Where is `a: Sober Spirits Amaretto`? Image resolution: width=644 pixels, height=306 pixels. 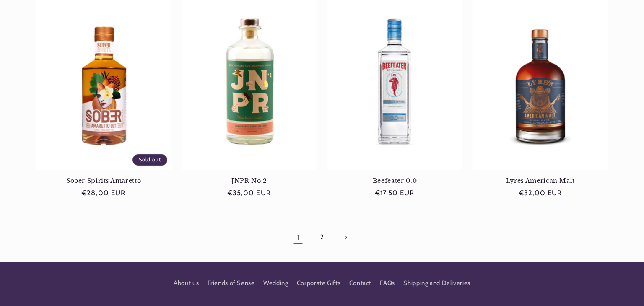
a: Sober Spirits Amaretto is located at coordinates (104, 180).